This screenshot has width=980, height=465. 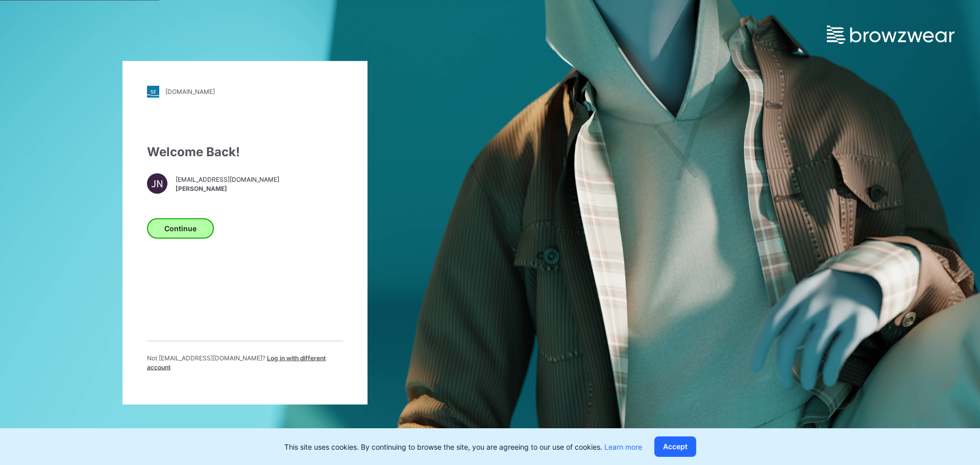 I want to click on a: Learn more, so click(x=623, y=446).